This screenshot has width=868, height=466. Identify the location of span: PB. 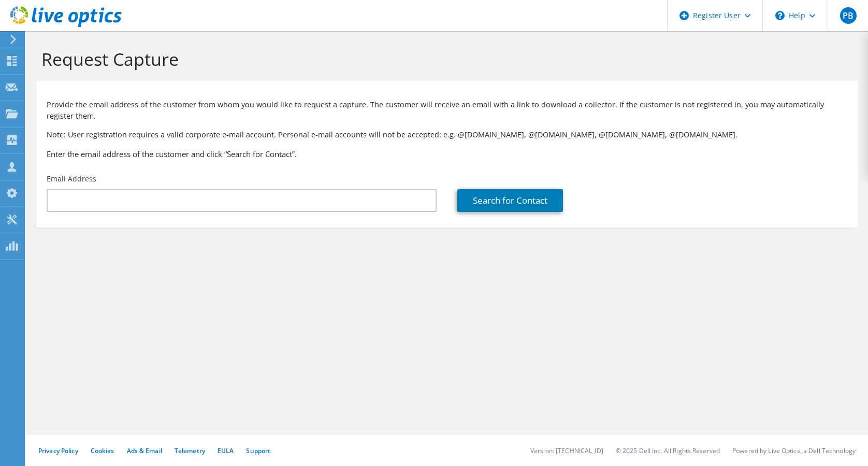
(849, 16).